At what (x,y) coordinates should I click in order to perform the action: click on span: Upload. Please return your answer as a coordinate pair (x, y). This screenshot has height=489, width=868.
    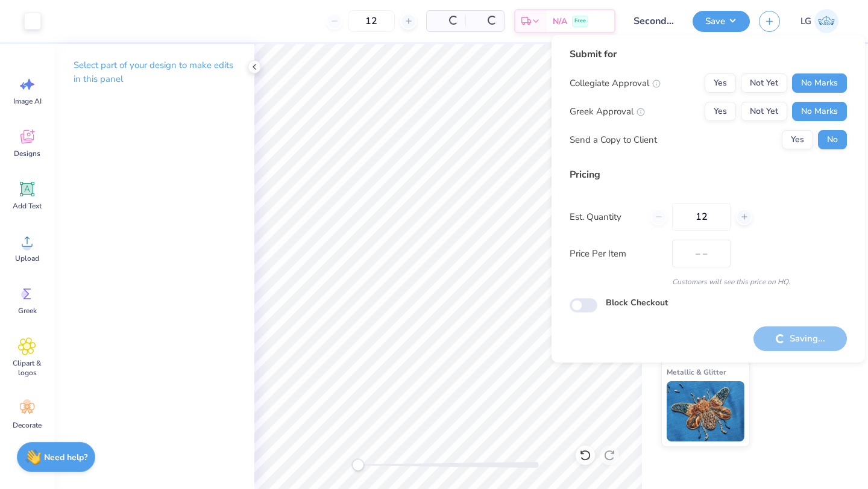
    Looking at the image, I should click on (27, 259).